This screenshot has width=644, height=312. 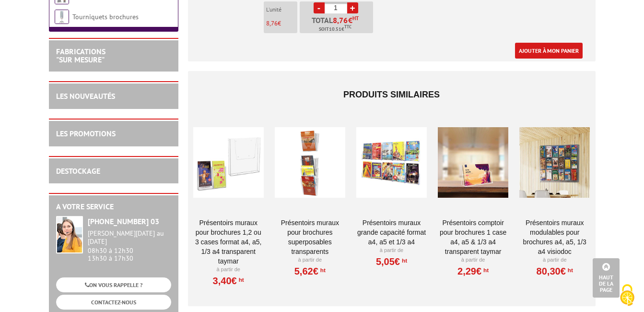 What do you see at coordinates (80, 56) in the screenshot?
I see `a: FABRICATIONS"Sur Mesure"` at bounding box center [80, 56].